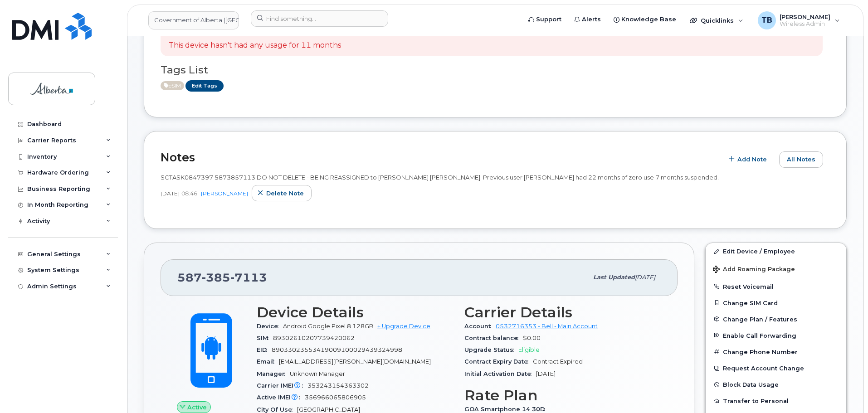  I want to click on span: All Notes, so click(801, 159).